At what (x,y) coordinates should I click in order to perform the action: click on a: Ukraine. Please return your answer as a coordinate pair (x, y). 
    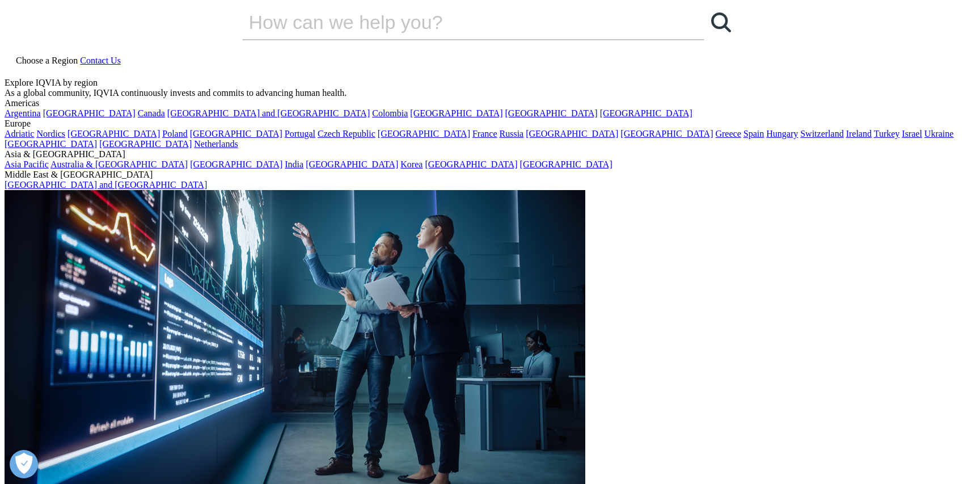
    Looking at the image, I should click on (939, 133).